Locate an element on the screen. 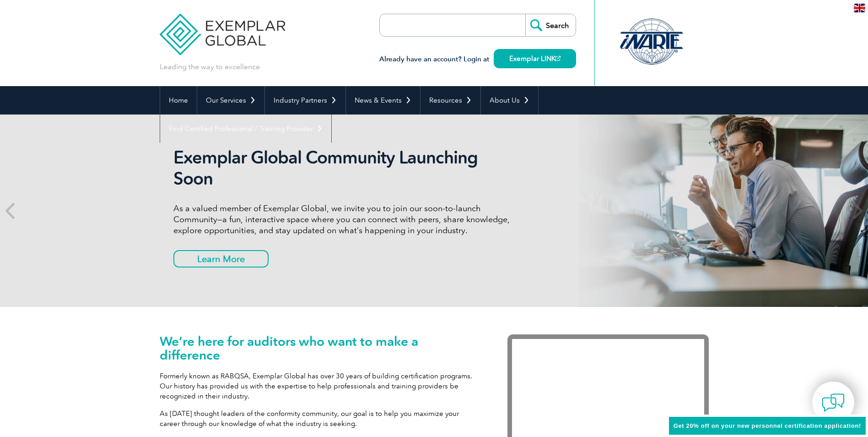  p: As a valued member of Exemplar Global, we invite you to join our soon-to-launch Community—a fun, ... is located at coordinates (345, 219).